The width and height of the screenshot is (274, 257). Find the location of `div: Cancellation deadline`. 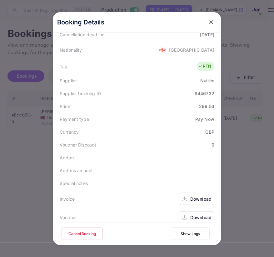

div: Cancellation deadline is located at coordinates (82, 34).